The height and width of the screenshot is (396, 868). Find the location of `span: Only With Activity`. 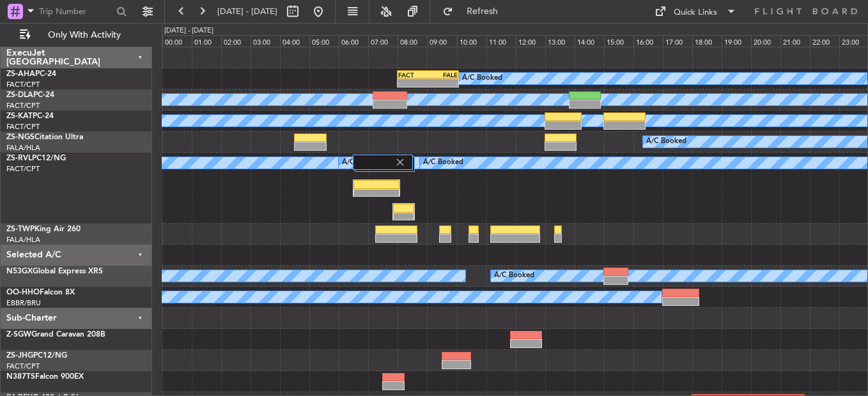

span: Only With Activity is located at coordinates (84, 35).